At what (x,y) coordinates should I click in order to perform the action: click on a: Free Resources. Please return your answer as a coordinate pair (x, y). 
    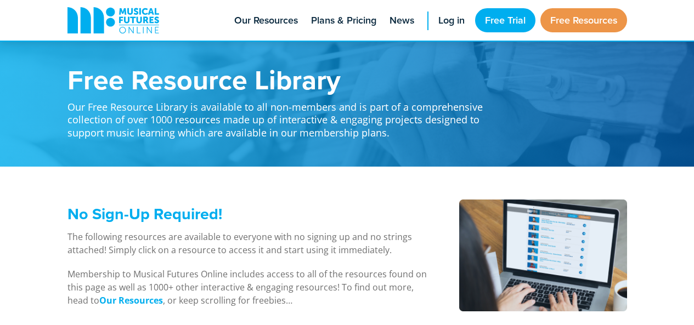
    Looking at the image, I should click on (584, 20).